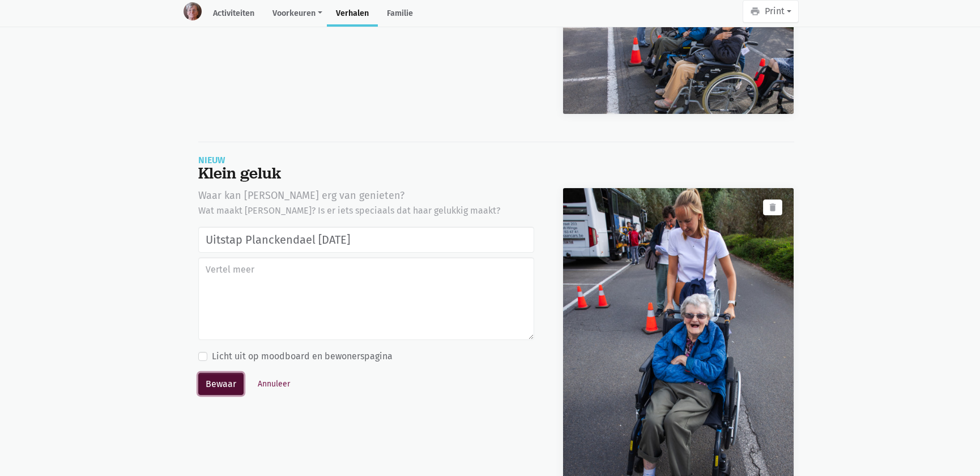 The height and width of the screenshot is (476, 980). What do you see at coordinates (274, 384) in the screenshot?
I see `button: Annuleer` at bounding box center [274, 384].